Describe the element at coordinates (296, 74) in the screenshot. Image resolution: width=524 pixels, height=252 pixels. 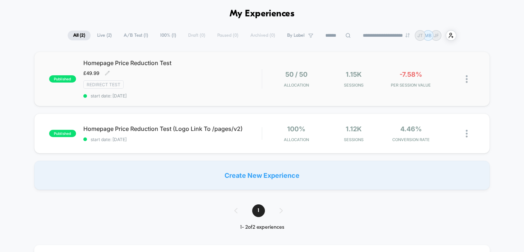
I see `span: 50 / 50` at that location.